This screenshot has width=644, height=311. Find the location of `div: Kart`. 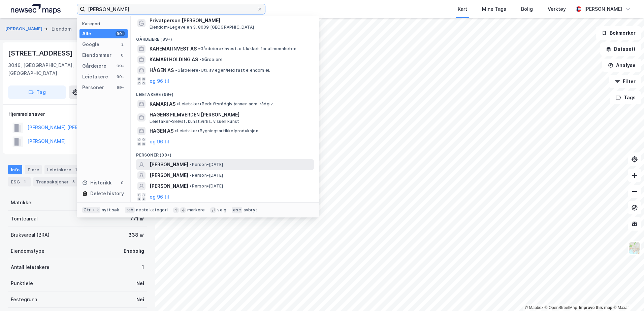

div: Kart is located at coordinates (462, 9).